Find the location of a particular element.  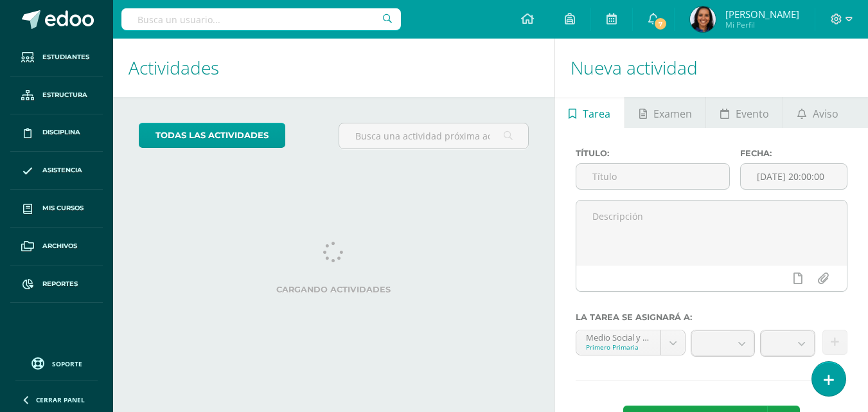

a: Estudiantes is located at coordinates (57, 57).